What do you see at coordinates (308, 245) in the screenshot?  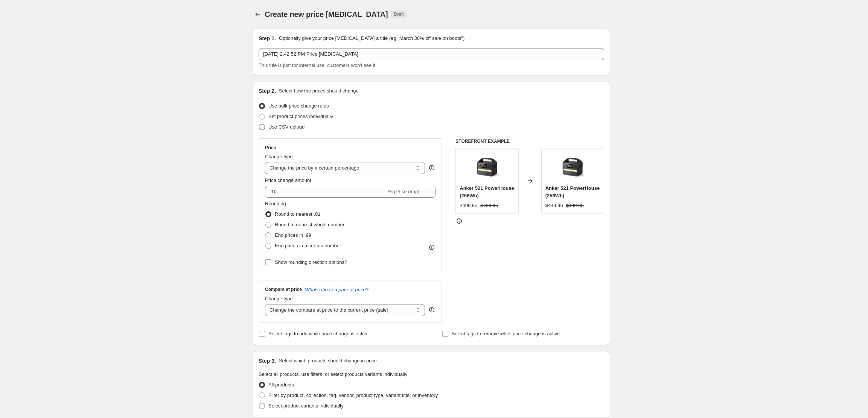 I see `span: End prices in a certain number` at bounding box center [308, 245].